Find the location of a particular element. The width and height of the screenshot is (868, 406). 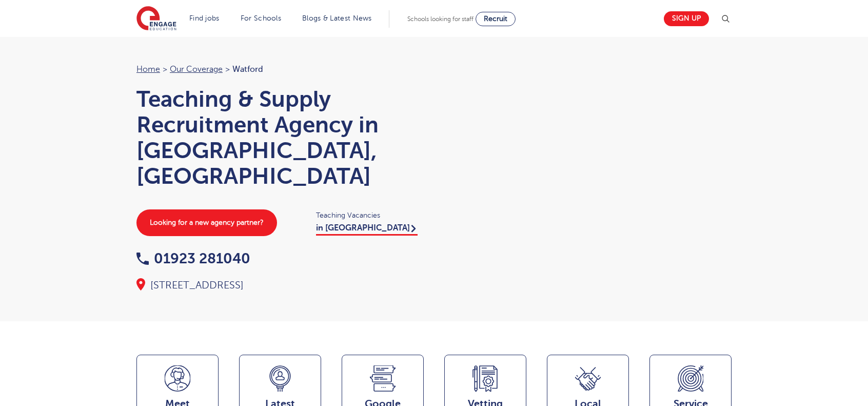

span: Schools looking for staff is located at coordinates (440, 19).